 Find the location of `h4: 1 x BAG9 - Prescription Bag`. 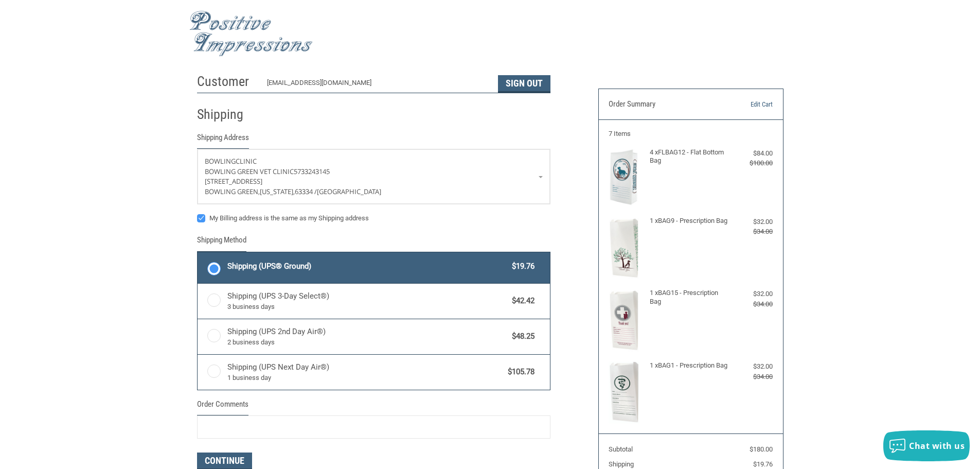

h4: 1 x BAG9 - Prescription Bag is located at coordinates (689, 221).